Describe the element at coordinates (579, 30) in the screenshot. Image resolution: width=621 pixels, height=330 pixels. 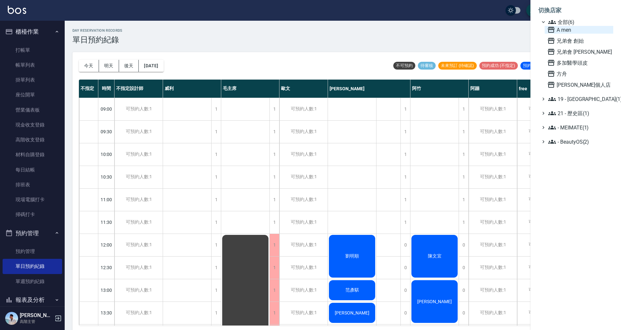
I see `span: A men` at that location.